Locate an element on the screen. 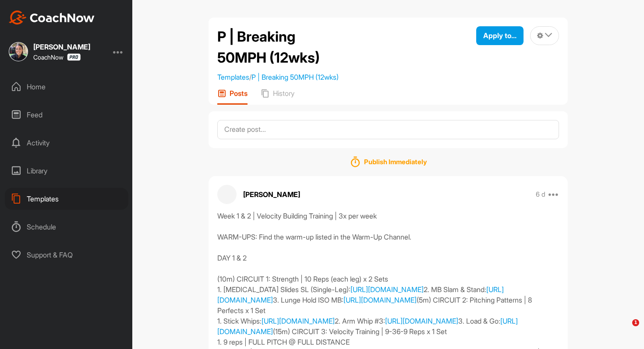  span: 1 is located at coordinates (636, 323).